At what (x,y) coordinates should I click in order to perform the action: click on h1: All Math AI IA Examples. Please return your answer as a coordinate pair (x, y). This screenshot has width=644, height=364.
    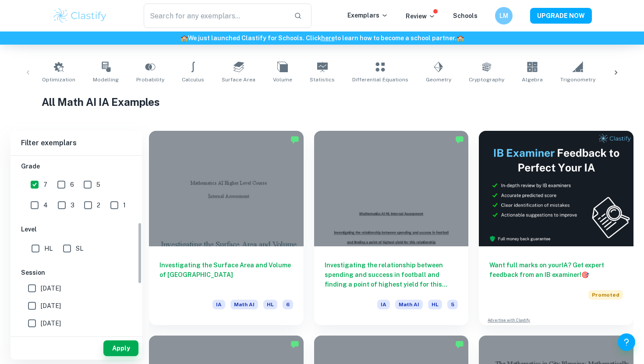
    Looking at the image, I should click on (322, 102).